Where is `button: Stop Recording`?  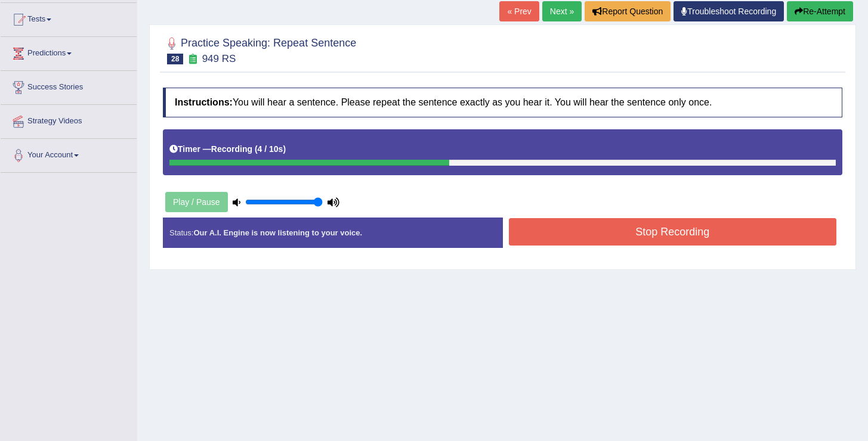 button: Stop Recording is located at coordinates (673, 232).